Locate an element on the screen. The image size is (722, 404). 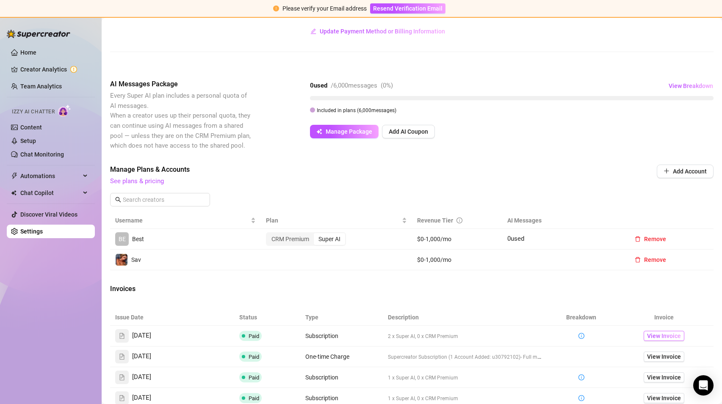
div: CRM Premium is located at coordinates (290, 239).